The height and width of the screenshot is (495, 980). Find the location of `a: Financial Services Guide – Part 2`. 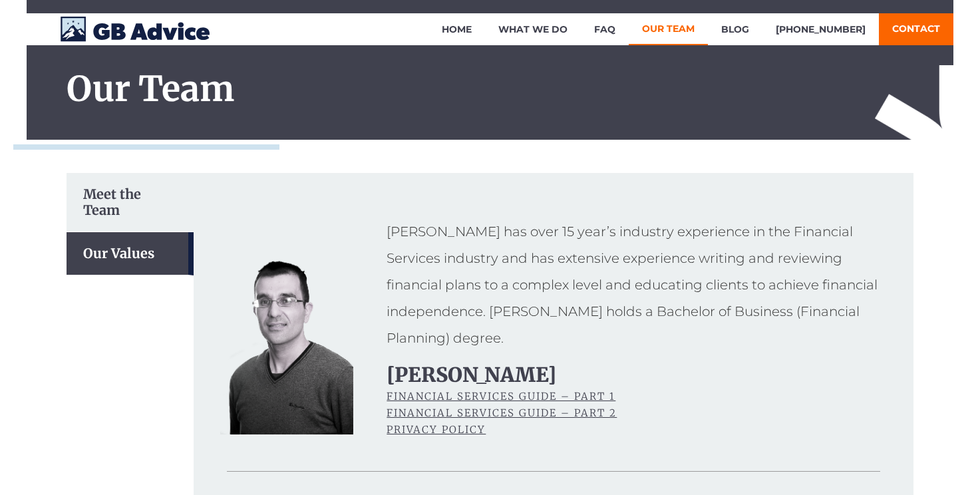

a: Financial Services Guide – Part 2 is located at coordinates (502, 412).